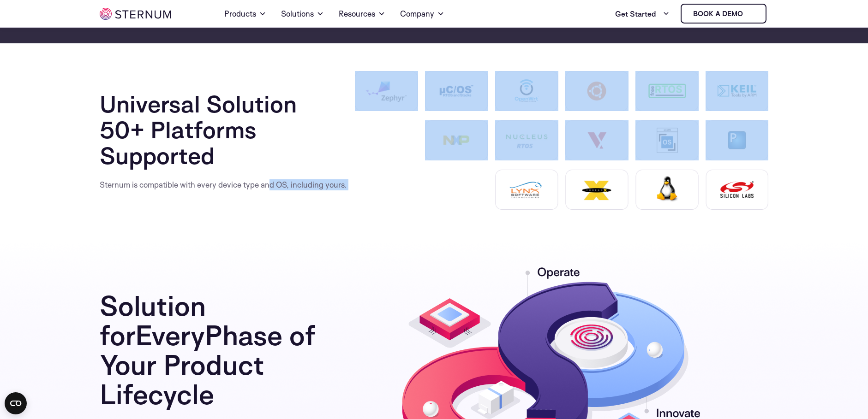  I want to click on a: Get Started, so click(643, 14).